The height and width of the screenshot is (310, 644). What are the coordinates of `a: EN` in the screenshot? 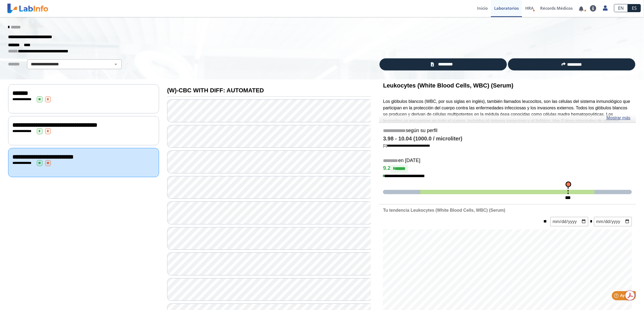 It's located at (621, 8).